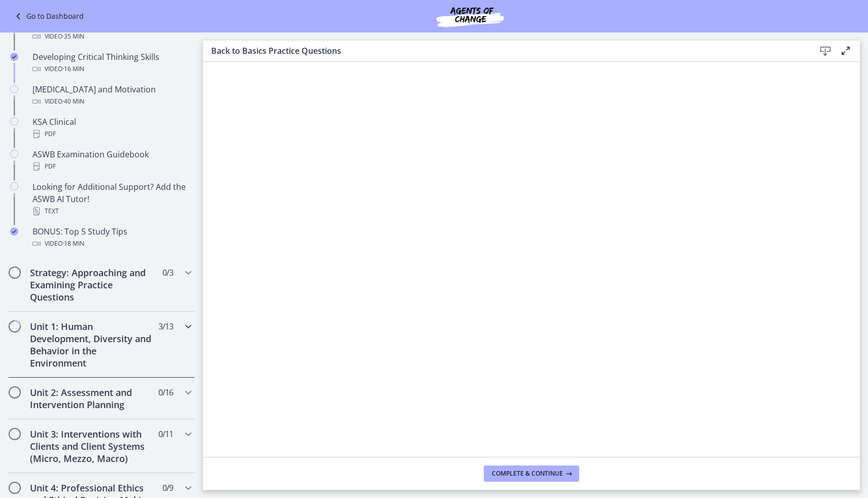  What do you see at coordinates (73, 101) in the screenshot?
I see `span: · 40 min` at bounding box center [73, 101].